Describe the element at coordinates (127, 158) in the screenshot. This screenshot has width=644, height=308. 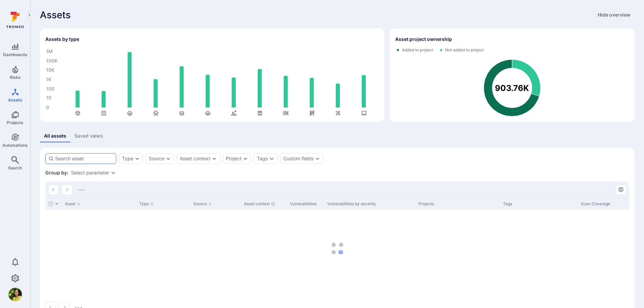
I see `div: Type` at that location.